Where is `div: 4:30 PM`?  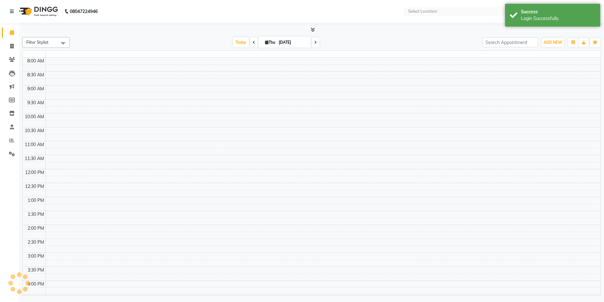 div: 4:30 PM is located at coordinates (36, 298).